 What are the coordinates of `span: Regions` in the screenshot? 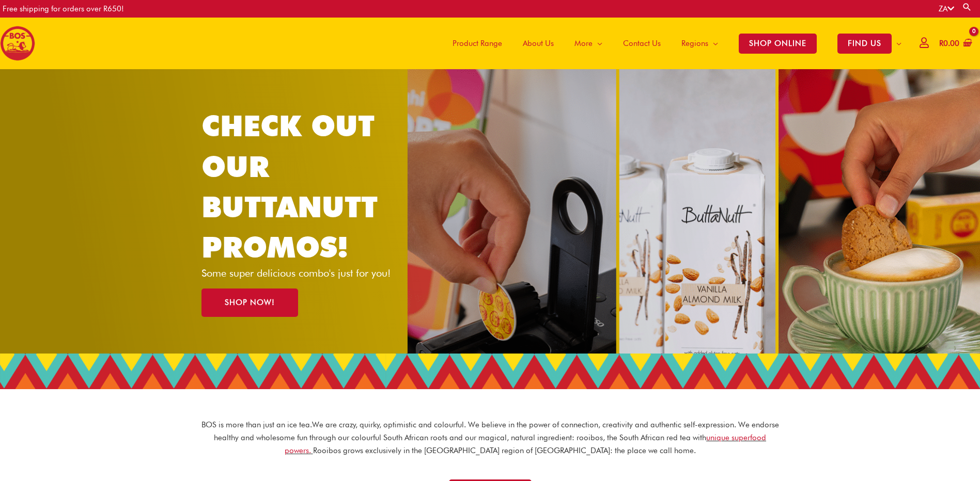 It's located at (695, 43).